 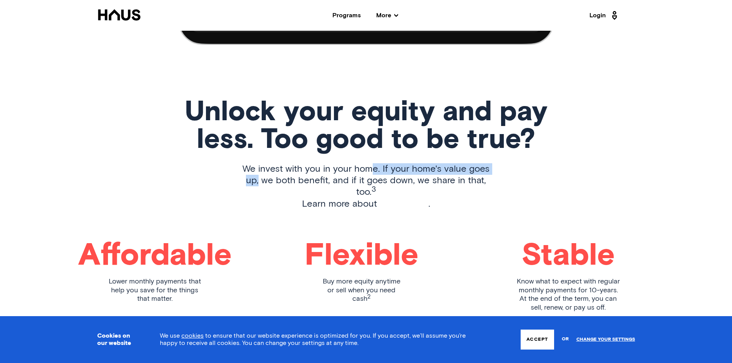 I want to click on h1: Affordable, so click(x=155, y=256).